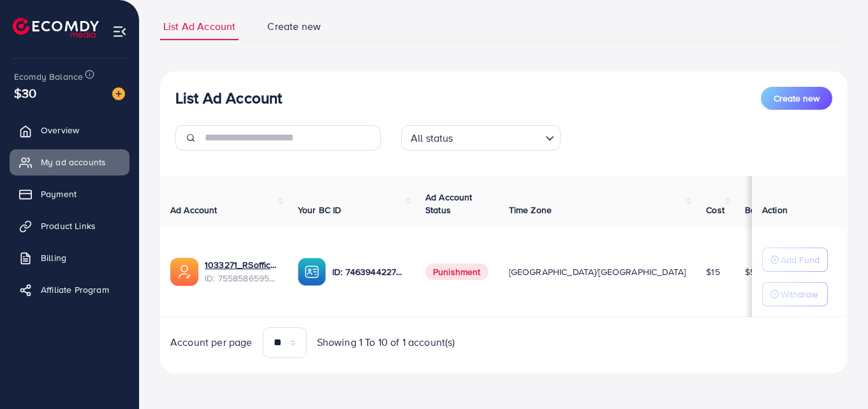 The width and height of the screenshot is (868, 409). Describe the element at coordinates (797, 98) in the screenshot. I see `button: Create new` at that location.